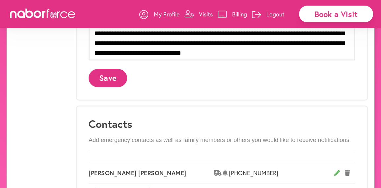 This screenshot has height=188, width=381. What do you see at coordinates (206, 14) in the screenshot?
I see `p: Visits` at bounding box center [206, 14].